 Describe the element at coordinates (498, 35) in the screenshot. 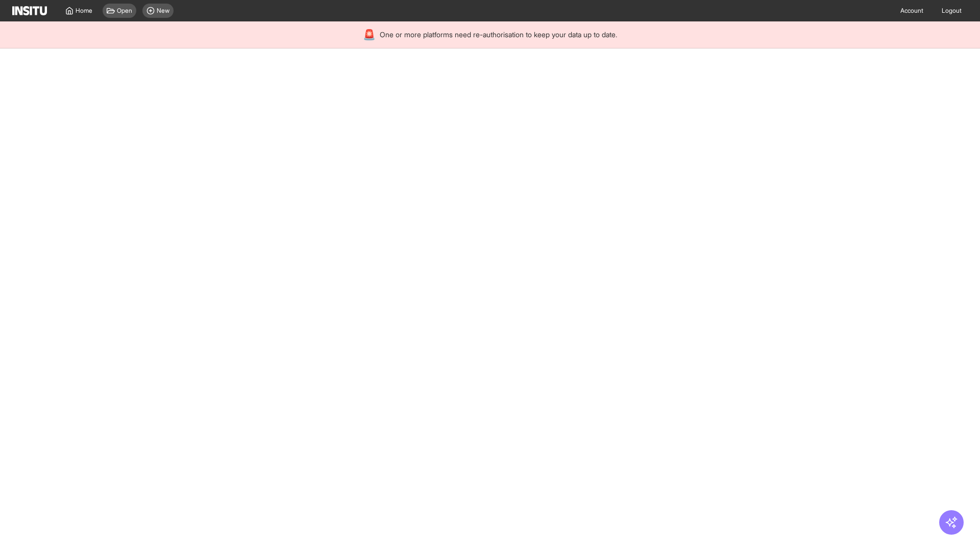

I see `span: One or more platforms need re-authorisation to keep your data up to date.` at that location.